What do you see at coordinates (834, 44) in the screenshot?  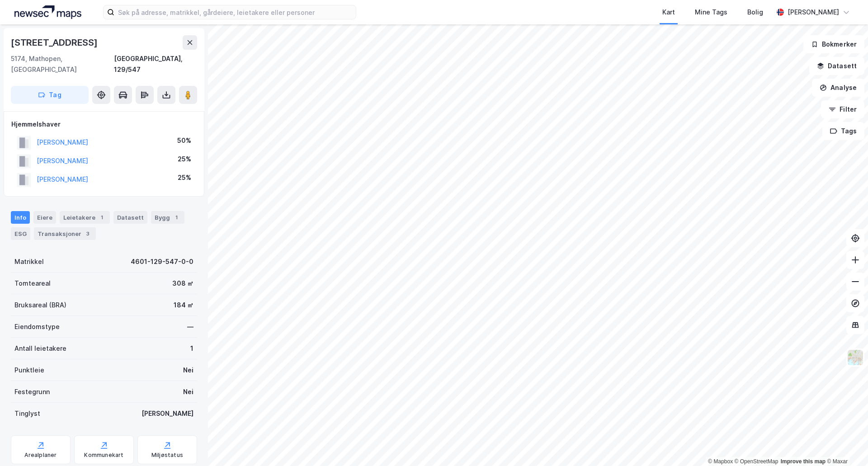 I see `button: Bokmerker` at bounding box center [834, 44].